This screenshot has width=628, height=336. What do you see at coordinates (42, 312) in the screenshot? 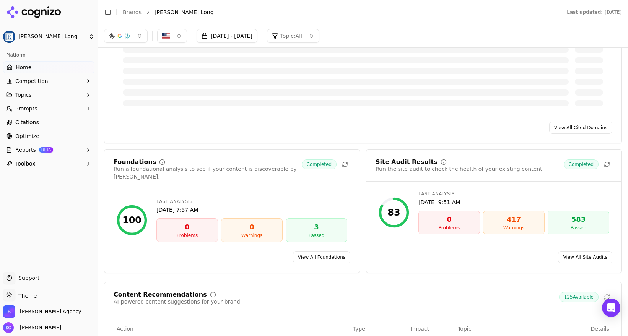
I see `button: Open organization switcher` at bounding box center [42, 312].